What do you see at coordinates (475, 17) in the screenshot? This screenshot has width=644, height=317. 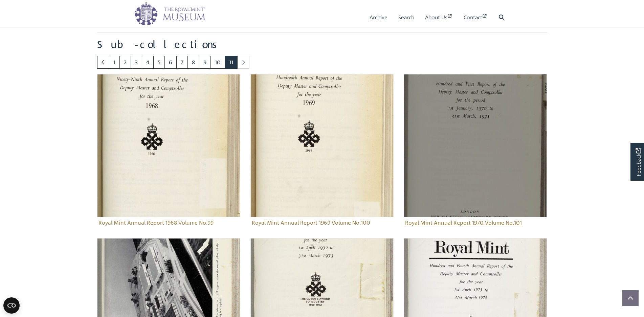 I see `a: Contact` at bounding box center [475, 17].